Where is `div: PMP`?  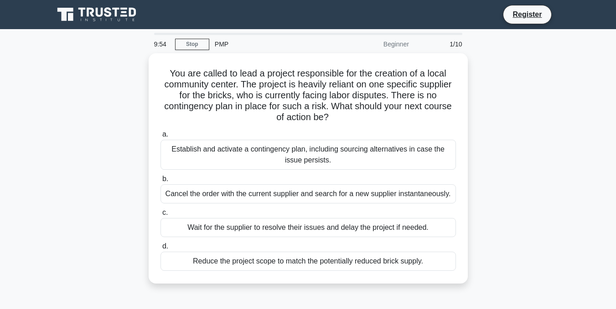 div: PMP is located at coordinates (272, 44).